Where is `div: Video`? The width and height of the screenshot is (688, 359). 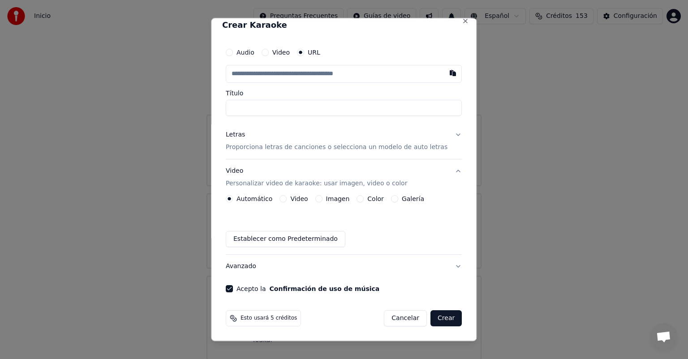
div: Video is located at coordinates (316, 177).